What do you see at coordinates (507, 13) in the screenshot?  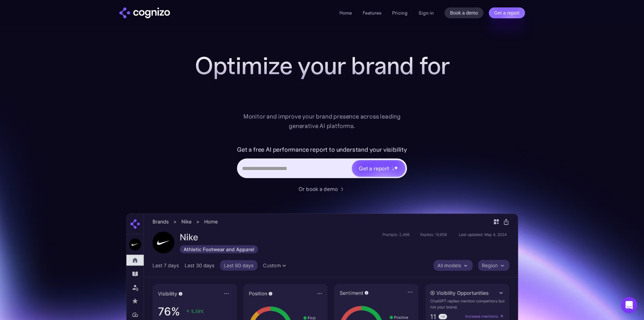 I see `a: Get a report` at bounding box center [507, 13].